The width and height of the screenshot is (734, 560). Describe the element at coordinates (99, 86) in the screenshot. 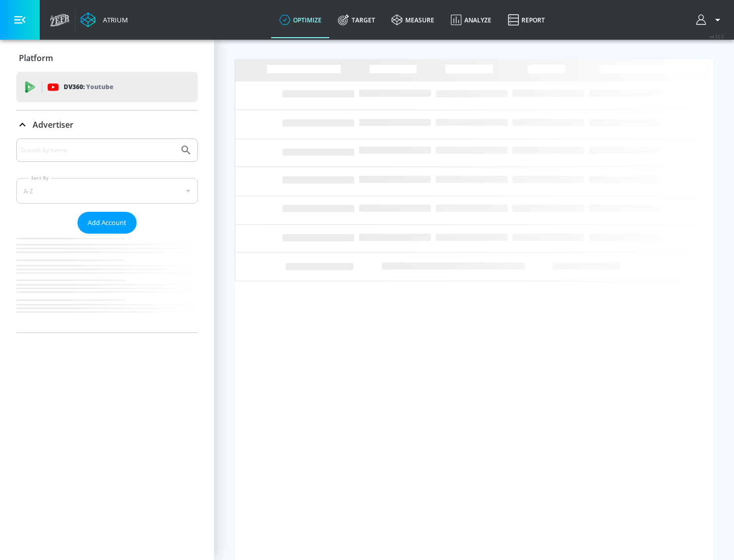

I see `p: Youtube` at that location.